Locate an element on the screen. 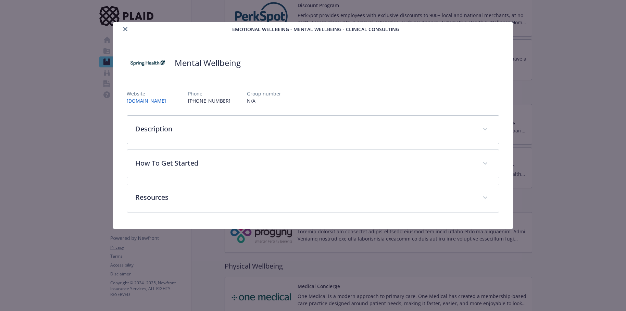 This screenshot has height=311, width=626. img: Spring Health is located at coordinates (147, 63).